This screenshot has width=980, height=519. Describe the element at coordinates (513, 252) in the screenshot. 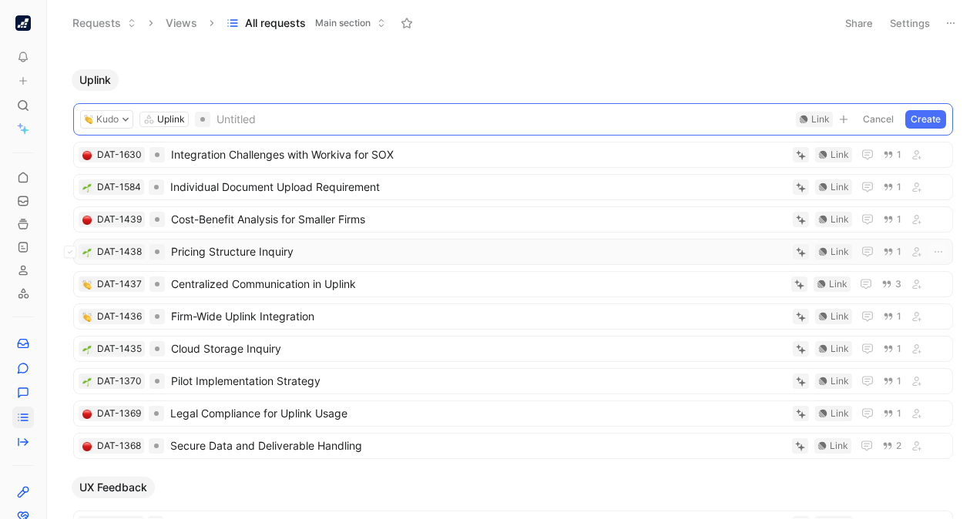

I see `a: 🌱DAT-1438Pricing Structure InquiryLink1` at that location.